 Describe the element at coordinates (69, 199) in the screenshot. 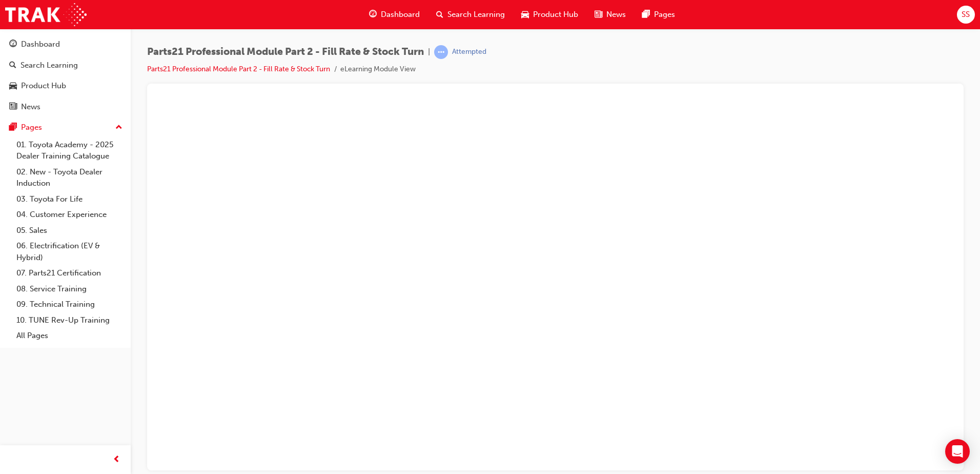

I see `a: 03. Toyota For Life` at that location.